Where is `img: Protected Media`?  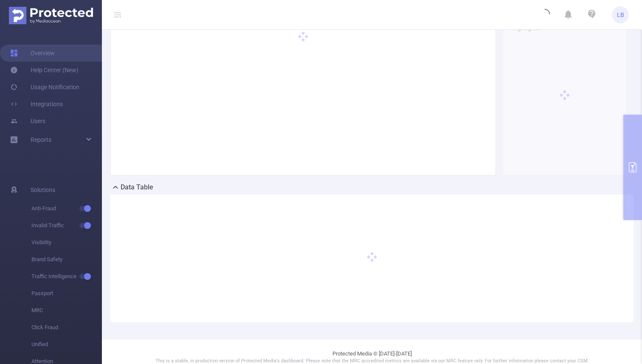 img: Protected Media is located at coordinates (51, 15).